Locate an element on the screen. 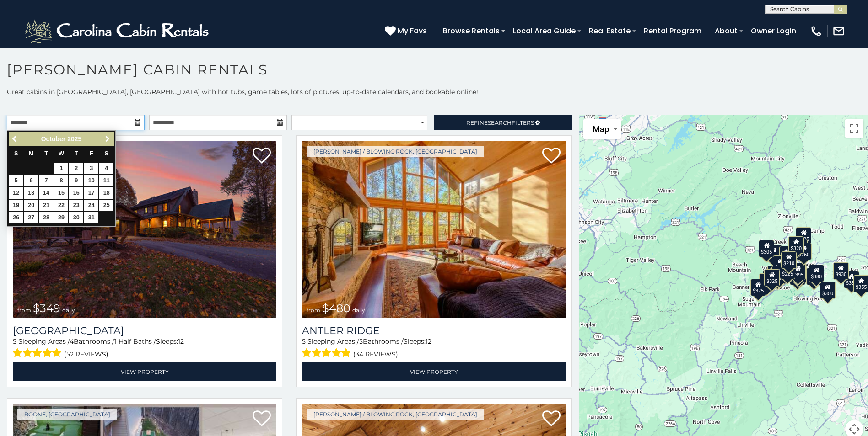 The height and width of the screenshot is (436, 868). a: 1 is located at coordinates (61, 168).